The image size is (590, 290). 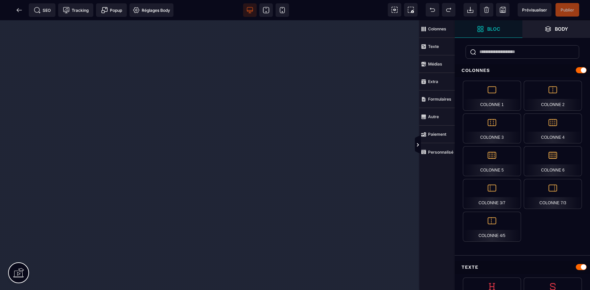 What do you see at coordinates (534, 10) in the screenshot?
I see `span: Aperçu` at bounding box center [534, 10].